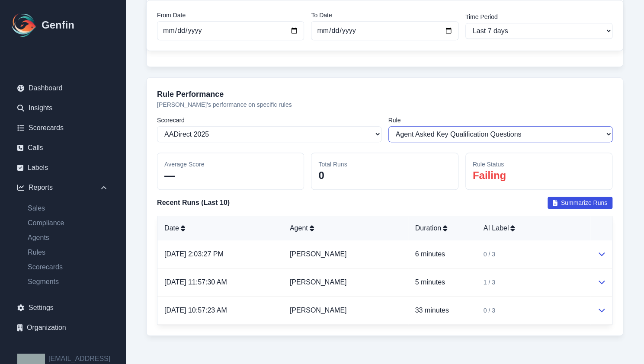  I want to click on label: To Date, so click(385, 15).